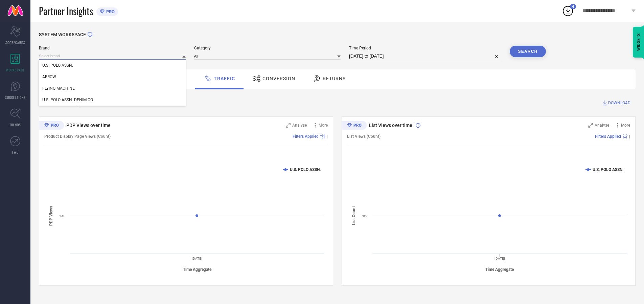 The height and width of the screenshot is (304, 644). Describe the element at coordinates (77, 136) in the screenshot. I see `span: Product Display Page Views (Count)` at that location.